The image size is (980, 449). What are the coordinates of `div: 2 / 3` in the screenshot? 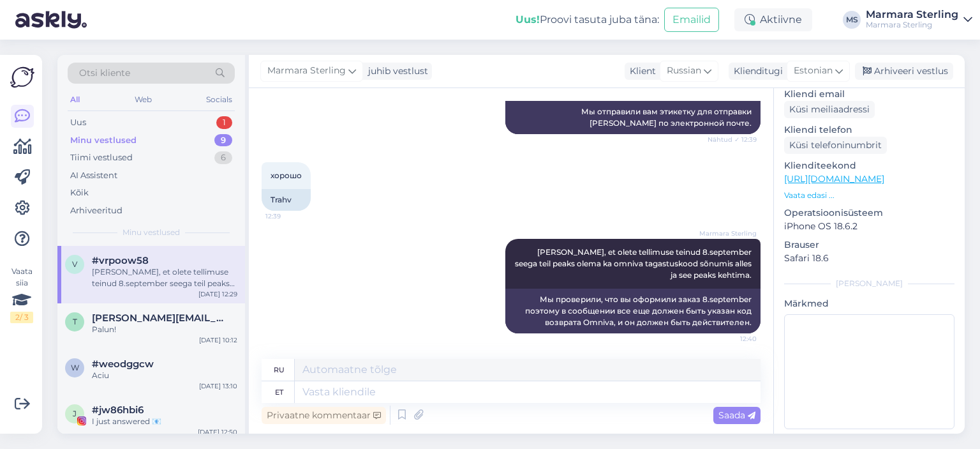 It's located at (22, 317).